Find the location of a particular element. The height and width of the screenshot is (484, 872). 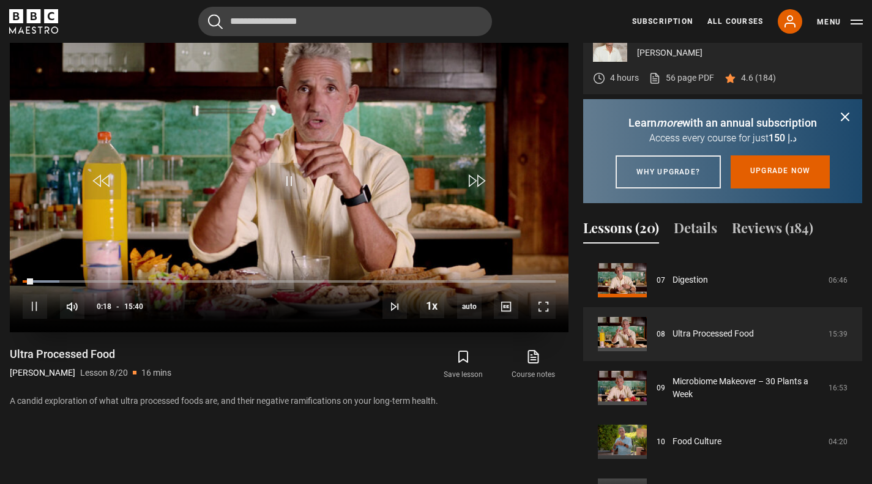

button: Mute is located at coordinates (72, 307).